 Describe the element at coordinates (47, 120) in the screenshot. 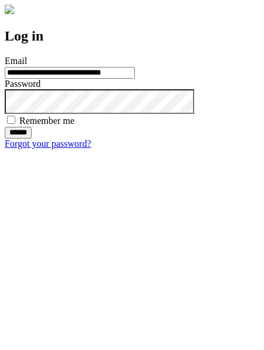

I see `label: Remember me` at that location.